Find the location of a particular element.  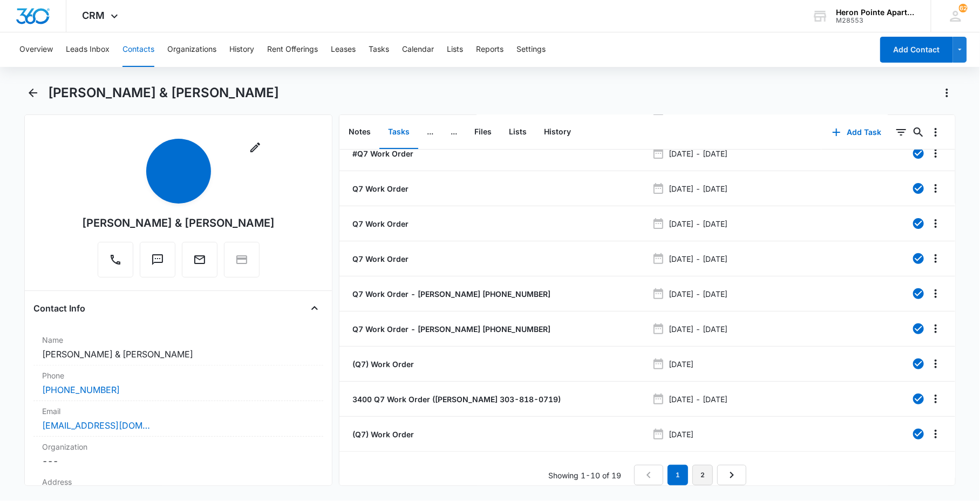

span: 62 is located at coordinates (963, 8).